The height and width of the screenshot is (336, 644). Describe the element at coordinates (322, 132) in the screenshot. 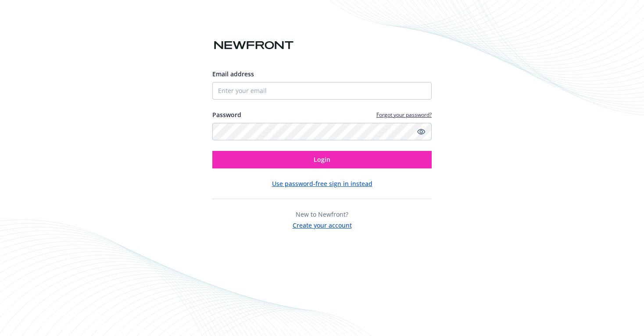

I see `input: Enter your password` at that location.